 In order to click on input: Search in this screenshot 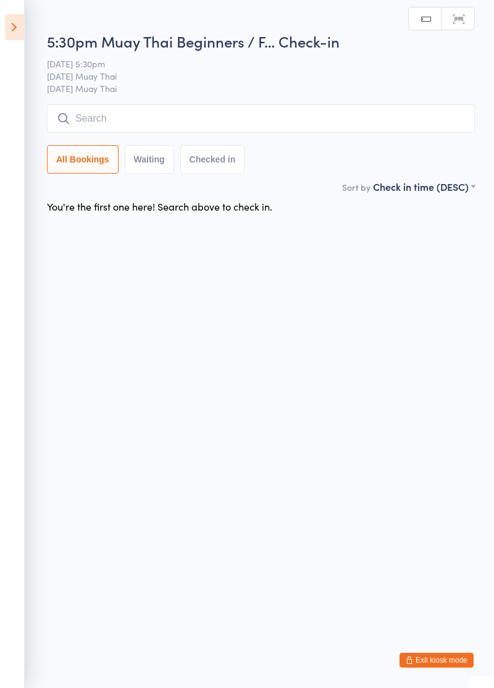, I will do `click(261, 119)`.